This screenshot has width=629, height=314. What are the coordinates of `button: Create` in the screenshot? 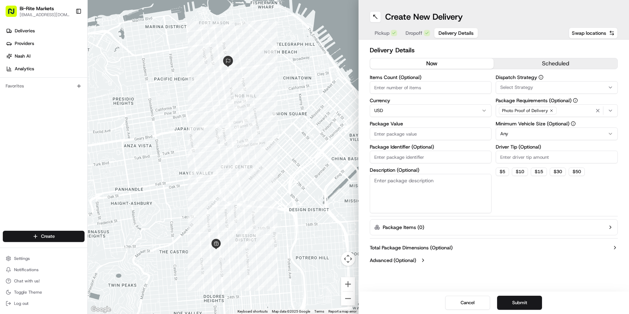 It's located at (43, 236).